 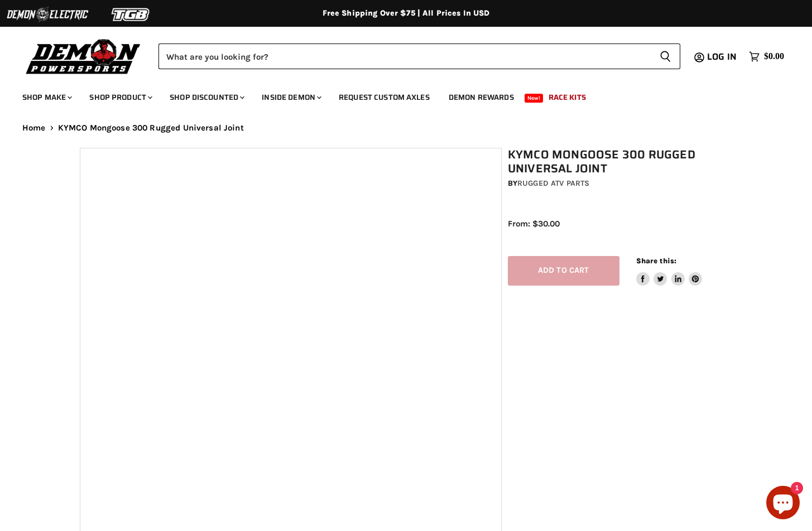 I want to click on img: TGB Logo 2, so click(x=131, y=15).